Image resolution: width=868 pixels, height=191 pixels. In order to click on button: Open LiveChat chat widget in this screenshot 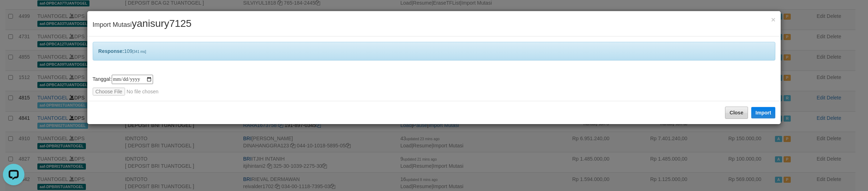, I will do `click(13, 13)`.